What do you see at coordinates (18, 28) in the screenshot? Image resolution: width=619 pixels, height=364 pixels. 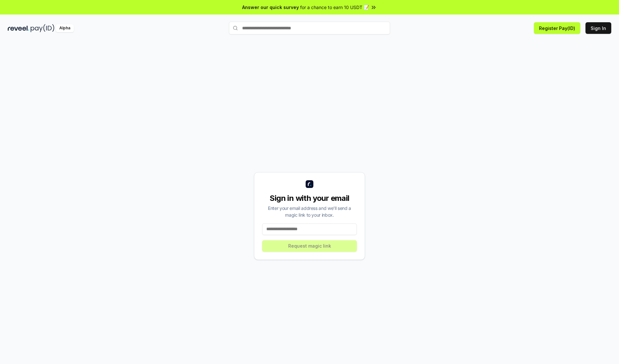 I see `img: reveel_dark` at bounding box center [18, 28].